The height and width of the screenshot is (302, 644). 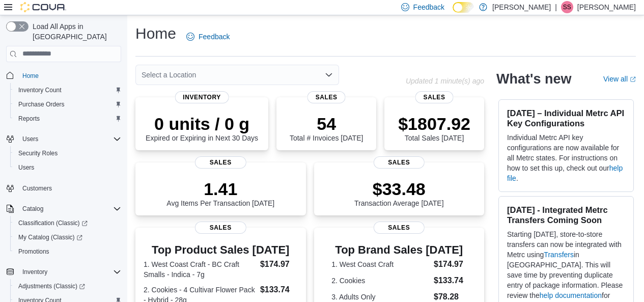 What do you see at coordinates (445, 81) in the screenshot?
I see `p: Updated 1 minute(s) ago` at bounding box center [445, 81].